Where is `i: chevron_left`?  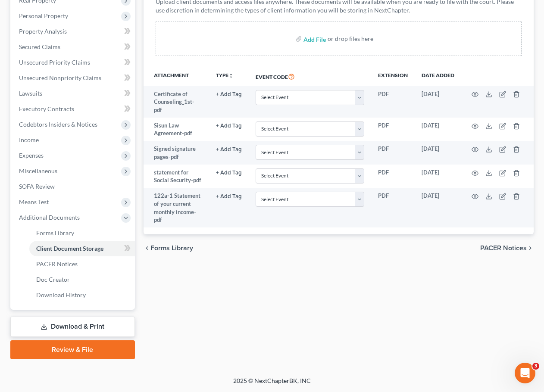 i: chevron_left is located at coordinates (147, 248).